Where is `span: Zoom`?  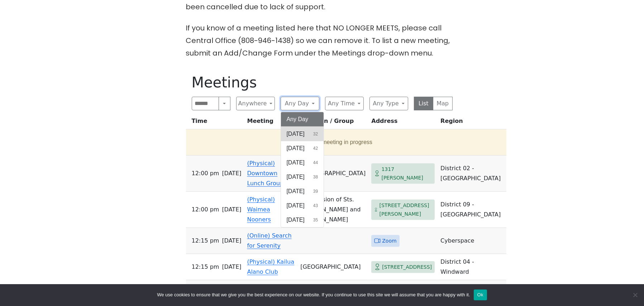 span: Zoom is located at coordinates (389, 240).